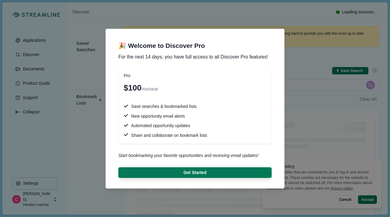  I want to click on span: Save searches & bookmarked lists, so click(164, 106).